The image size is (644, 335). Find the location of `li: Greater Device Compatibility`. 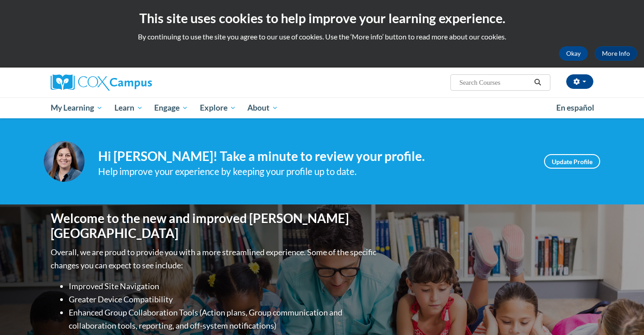

li: Greater Device Compatibility is located at coordinates (224, 299).